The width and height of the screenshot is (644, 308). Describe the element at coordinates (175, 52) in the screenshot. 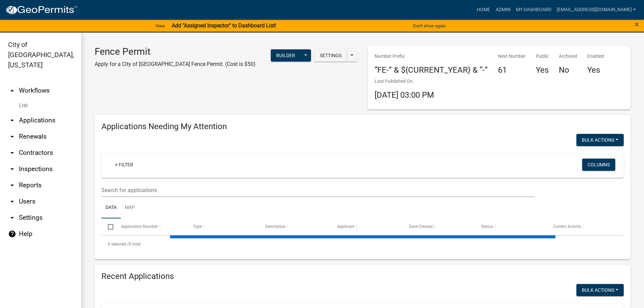

I see `h3: Fence Permit` at that location.